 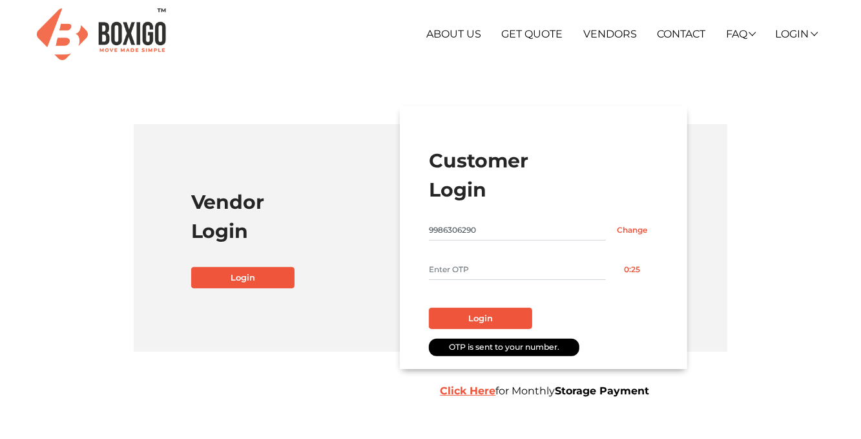 I want to click on a: Contact, so click(x=682, y=34).